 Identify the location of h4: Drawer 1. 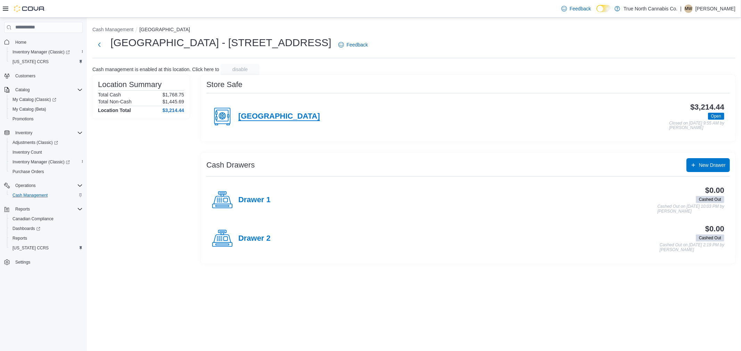
(254, 200).